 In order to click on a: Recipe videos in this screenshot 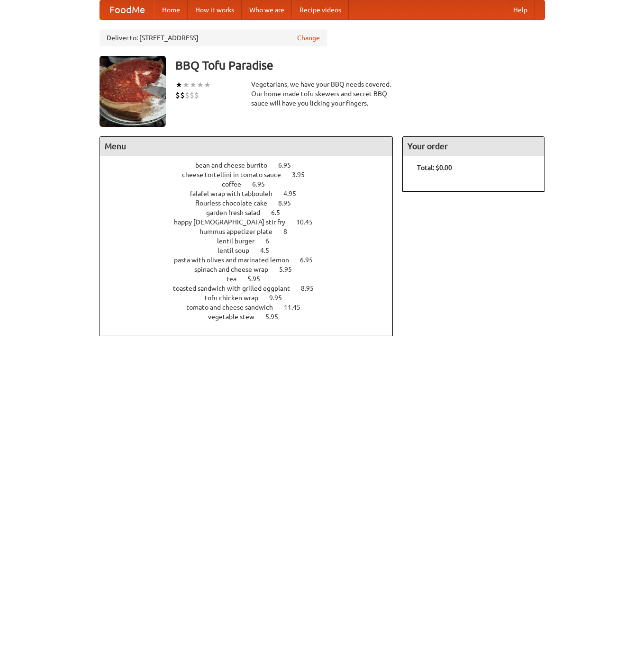, I will do `click(320, 10)`.